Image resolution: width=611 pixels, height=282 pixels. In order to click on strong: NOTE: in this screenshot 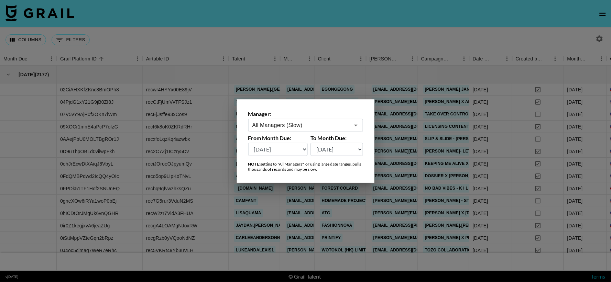, I will do `click(255, 164)`.